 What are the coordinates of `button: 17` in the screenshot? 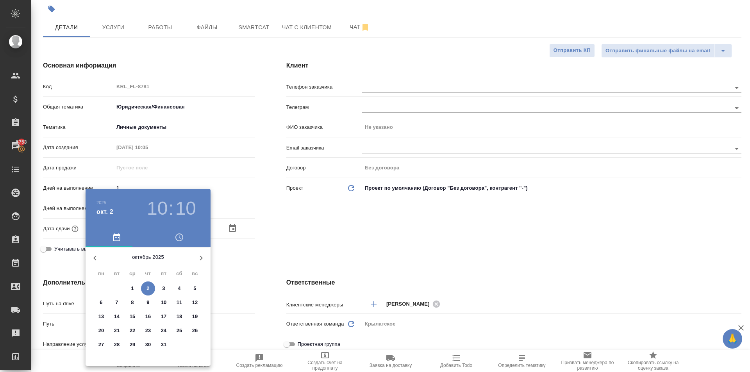 It's located at (164, 317).